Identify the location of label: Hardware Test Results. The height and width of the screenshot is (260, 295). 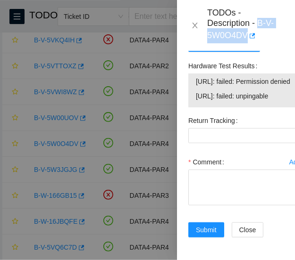
(224, 66).